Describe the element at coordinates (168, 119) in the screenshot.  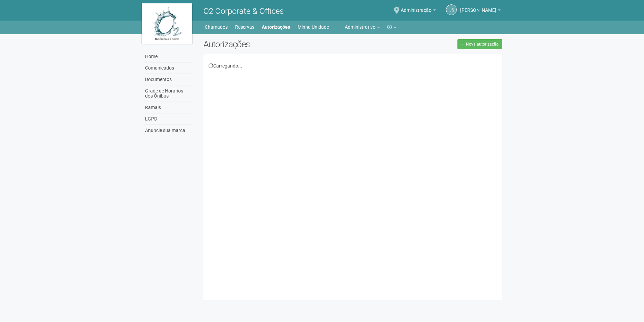
I see `a: LGPD` at that location.